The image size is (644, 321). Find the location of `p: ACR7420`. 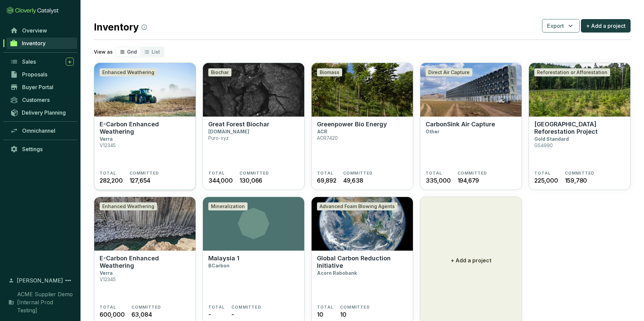

p: ACR7420 is located at coordinates (327, 138).